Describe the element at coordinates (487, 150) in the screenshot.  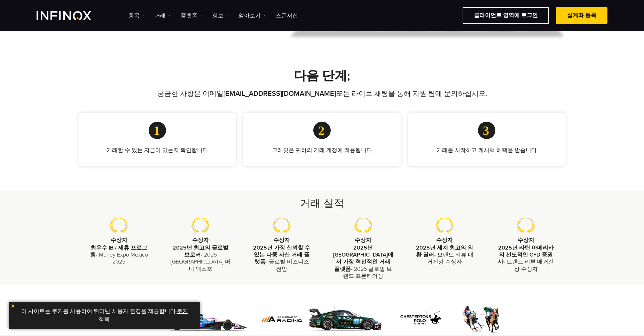
I see `p: 거래를 시작하고 캐시백 혜택을 받습니다` at that location.